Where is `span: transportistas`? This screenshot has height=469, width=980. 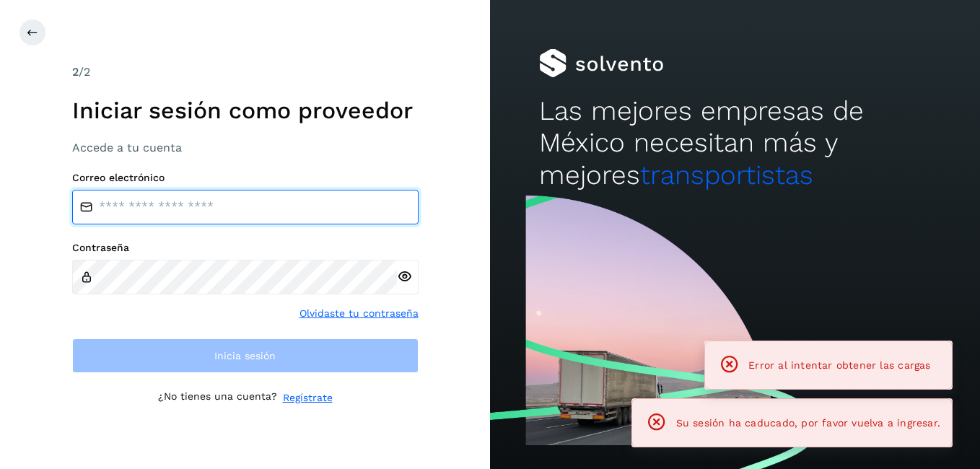 span: transportistas is located at coordinates (727, 175).